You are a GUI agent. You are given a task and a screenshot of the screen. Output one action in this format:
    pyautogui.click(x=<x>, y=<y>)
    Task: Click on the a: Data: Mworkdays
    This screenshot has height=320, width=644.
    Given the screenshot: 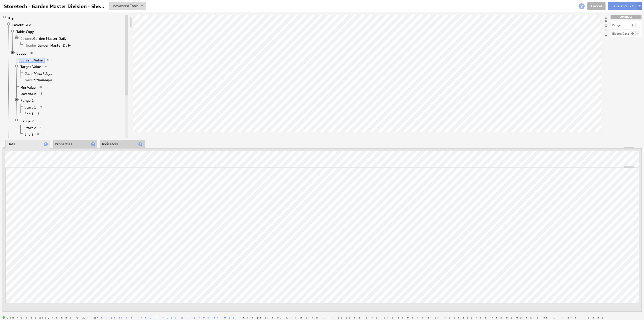 What is the action you would take?
    pyautogui.click(x=38, y=74)
    